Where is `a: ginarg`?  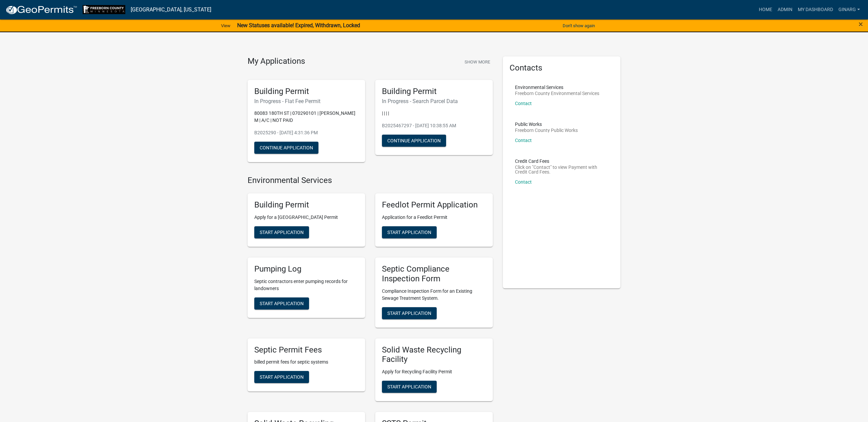
a: ginarg is located at coordinates (849, 10).